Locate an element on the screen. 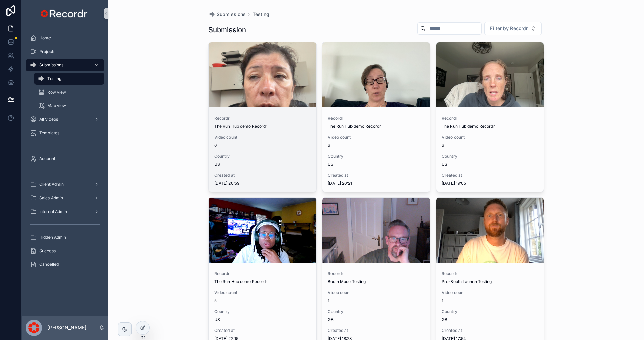  a: Cancelled is located at coordinates (65, 265).